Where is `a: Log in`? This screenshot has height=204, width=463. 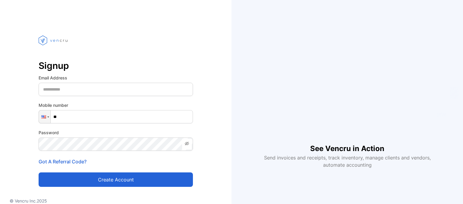
a: Log in is located at coordinates (142, 200).